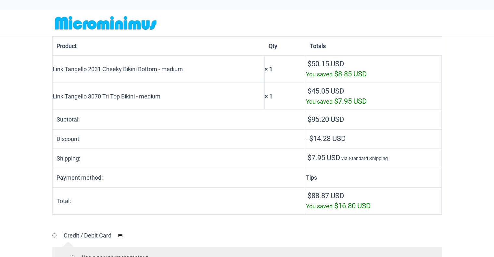 The height and width of the screenshot is (257, 494). I want to click on th: Discount:, so click(179, 139).